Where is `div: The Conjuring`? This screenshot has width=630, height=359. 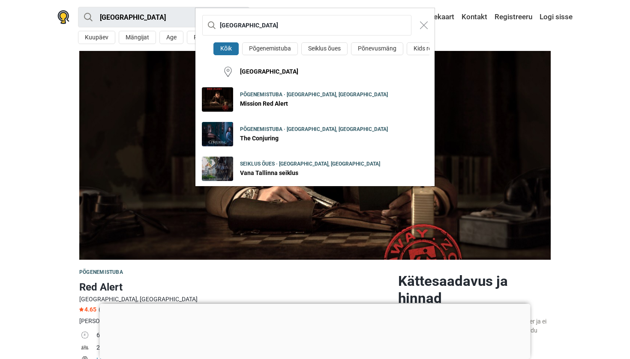
div: The Conjuring is located at coordinates (314, 139).